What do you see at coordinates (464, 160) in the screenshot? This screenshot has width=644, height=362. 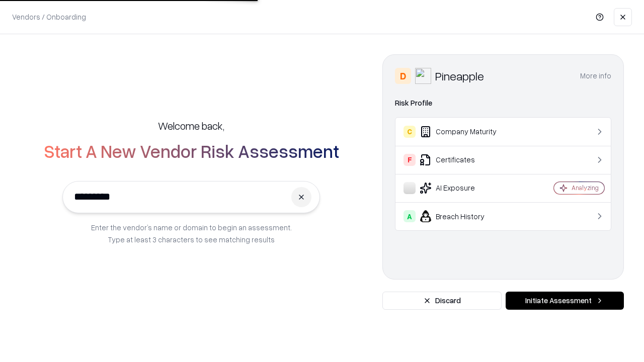 I see `div: Certificates` at bounding box center [464, 160].